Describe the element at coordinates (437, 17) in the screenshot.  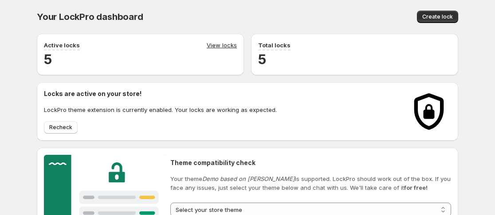
I see `span: Create lock` at that location.